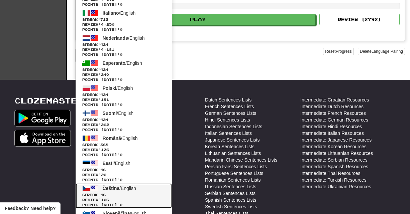 This screenshot has width=410, height=214. Describe the element at coordinates (49, 101) in the screenshot. I see `a: Clozemaster` at that location.